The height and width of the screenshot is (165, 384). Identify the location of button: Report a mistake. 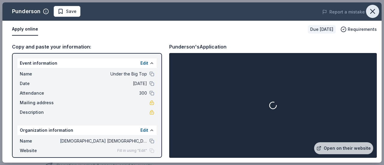
(344, 12).